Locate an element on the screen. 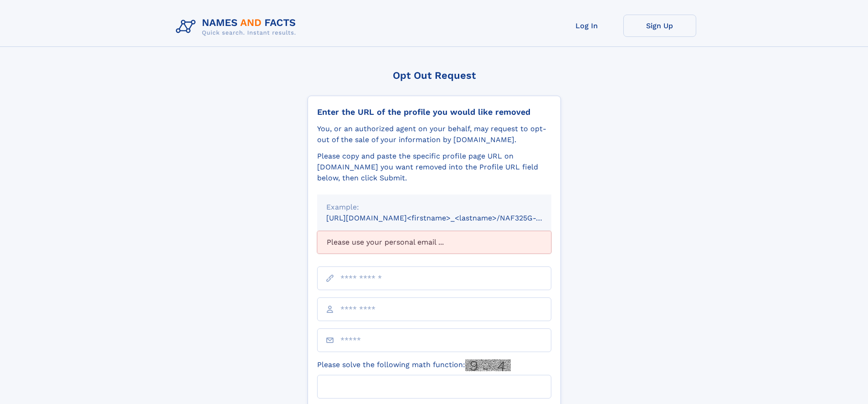  div: Enter the URL of the profile you would like removed is located at coordinates (434, 112).